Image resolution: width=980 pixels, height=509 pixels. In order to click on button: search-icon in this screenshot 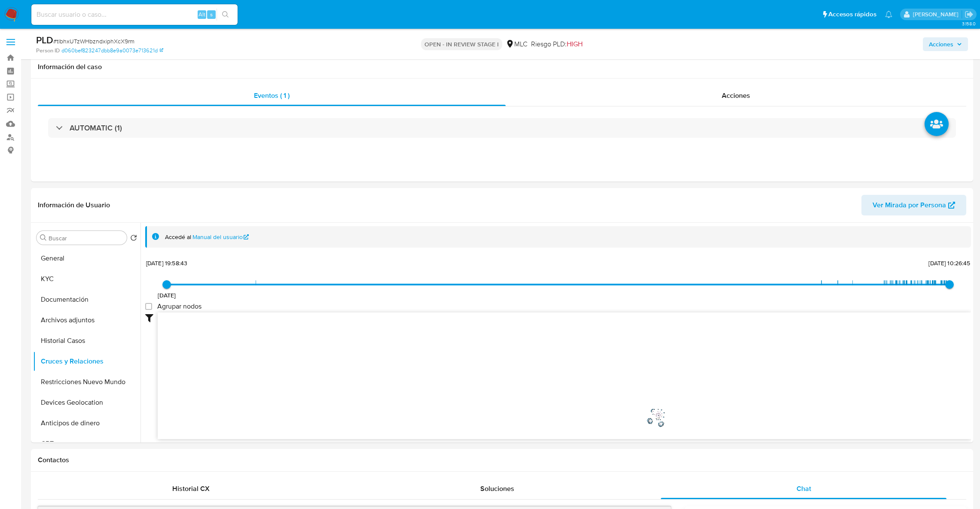, I will do `click(225, 15)`.